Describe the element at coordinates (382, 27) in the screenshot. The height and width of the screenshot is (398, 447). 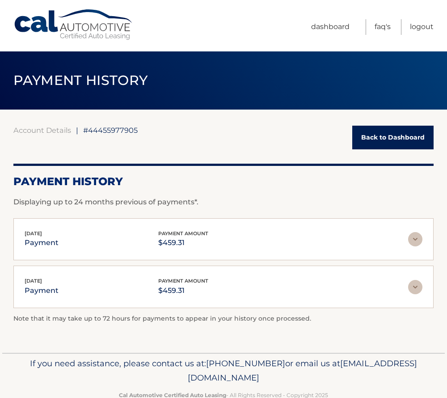
I see `a: FAQ's` at that location.